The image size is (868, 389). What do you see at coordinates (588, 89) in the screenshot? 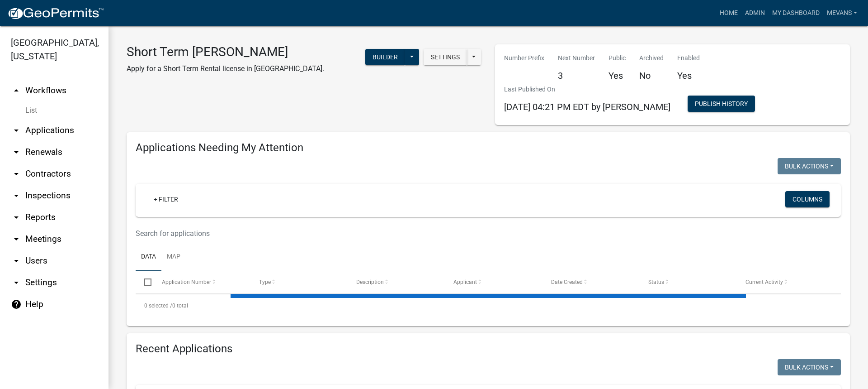
I see `p: Last Published On` at bounding box center [588, 89].